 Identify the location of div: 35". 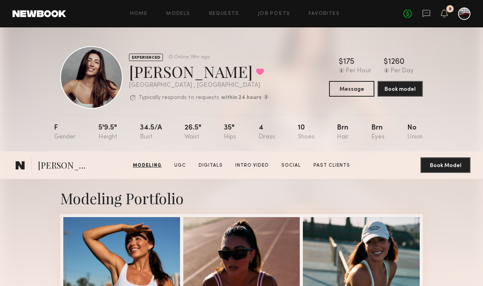
(230, 132).